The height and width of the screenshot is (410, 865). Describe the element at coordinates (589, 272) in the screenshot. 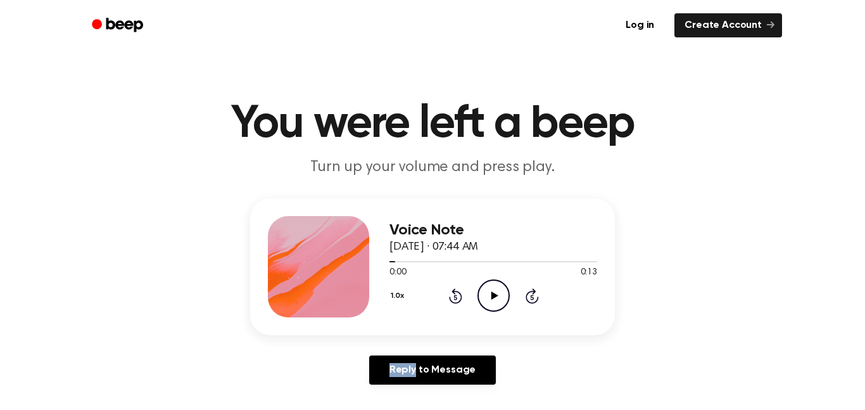

I see `span: 0:13` at that location.